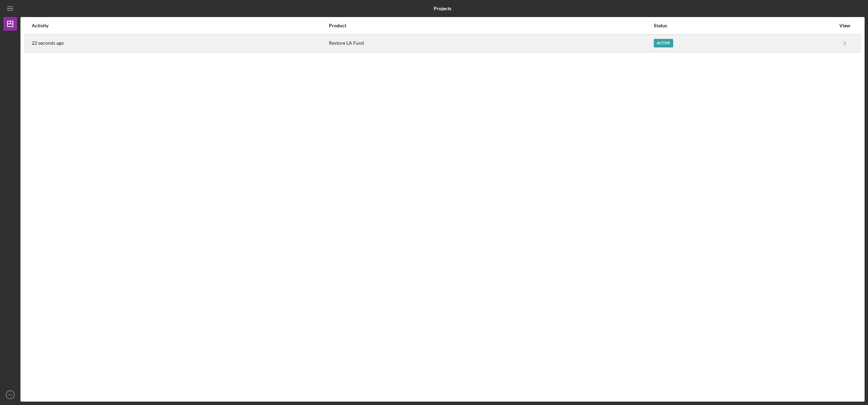  I want to click on div: Activity, so click(179, 25).